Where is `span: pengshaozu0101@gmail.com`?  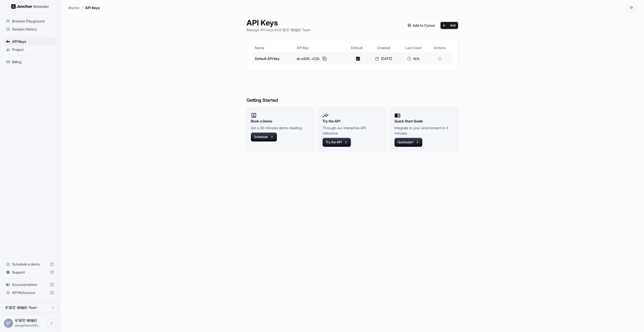
span: pengshaozu0101@gmail.com is located at coordinates (27, 325).